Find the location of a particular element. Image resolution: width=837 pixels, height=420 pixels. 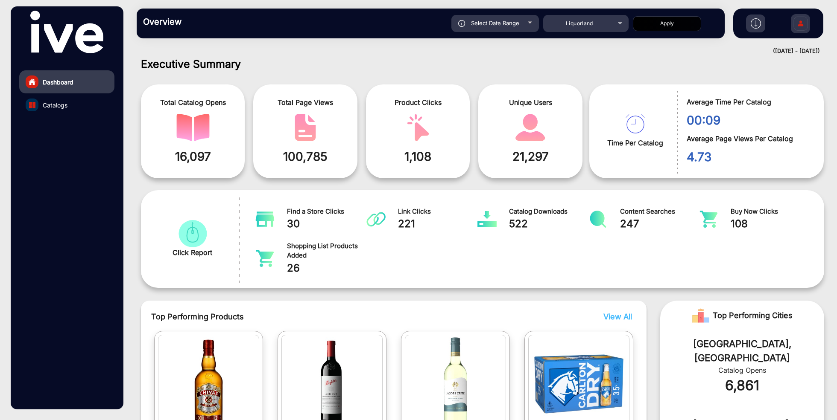

h3: Overview is located at coordinates (203, 22).